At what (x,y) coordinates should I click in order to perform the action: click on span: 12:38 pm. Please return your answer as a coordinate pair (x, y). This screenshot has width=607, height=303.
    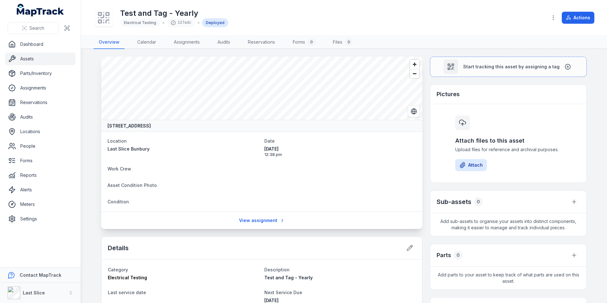
    Looking at the image, I should click on (340, 155).